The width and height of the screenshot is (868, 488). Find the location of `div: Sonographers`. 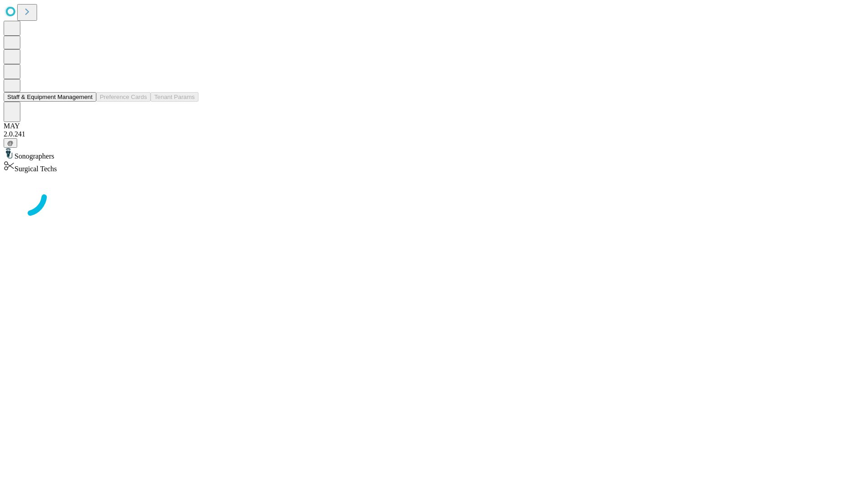

div: Sonographers is located at coordinates (434, 154).